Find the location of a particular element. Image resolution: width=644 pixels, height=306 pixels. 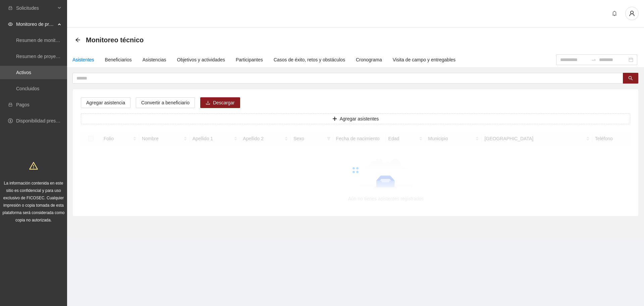

span: user is located at coordinates (632, 13).